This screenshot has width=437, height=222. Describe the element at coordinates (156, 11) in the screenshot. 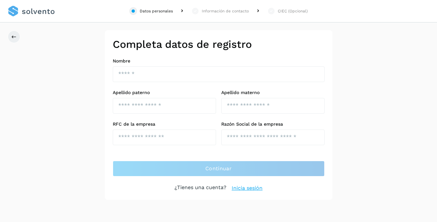

I see `div: Datos personales` at that location.